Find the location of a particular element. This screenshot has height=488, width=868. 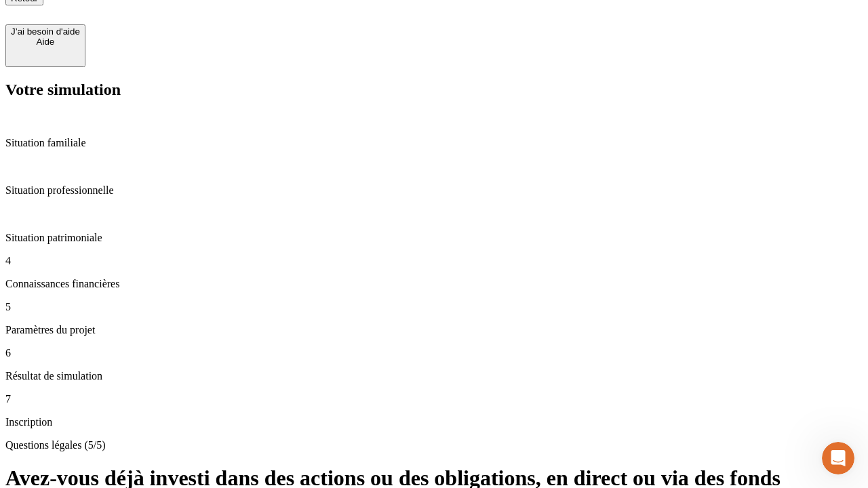

h2: Votre simulation is located at coordinates (434, 89).